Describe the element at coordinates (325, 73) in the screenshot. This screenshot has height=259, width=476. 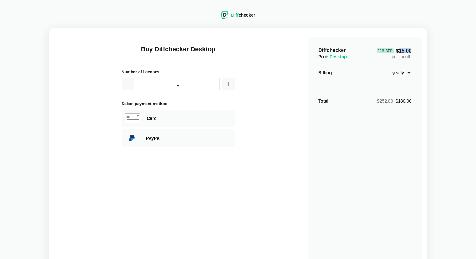
I see `div: Billing` at that location.